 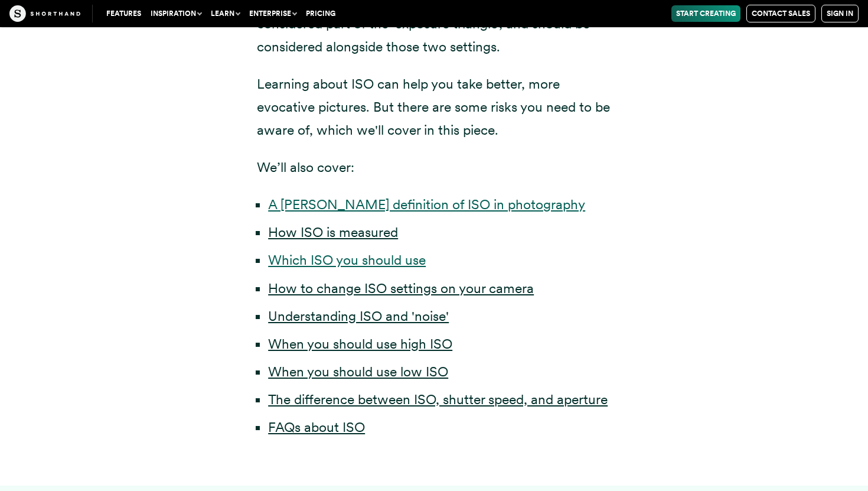 I want to click on a: How ISO is measured, so click(x=333, y=232).